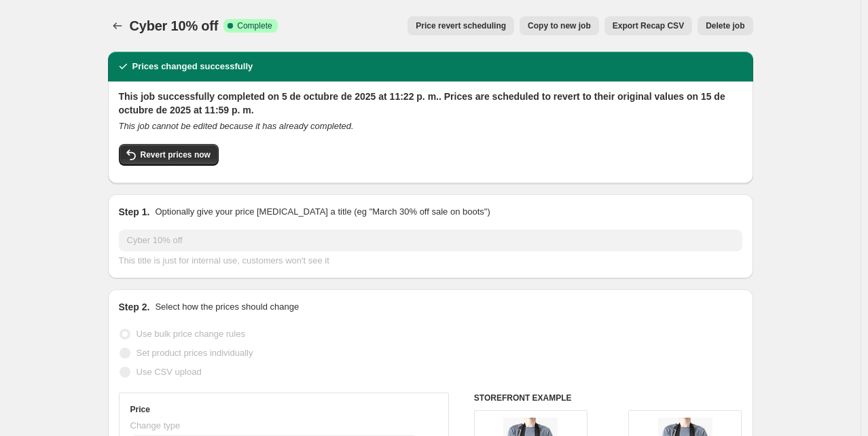  I want to click on span: Use bulk price change rules, so click(191, 333).